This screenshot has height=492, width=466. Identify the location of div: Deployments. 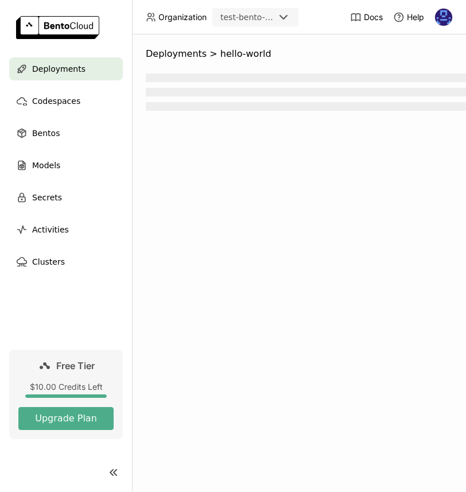
(176, 54).